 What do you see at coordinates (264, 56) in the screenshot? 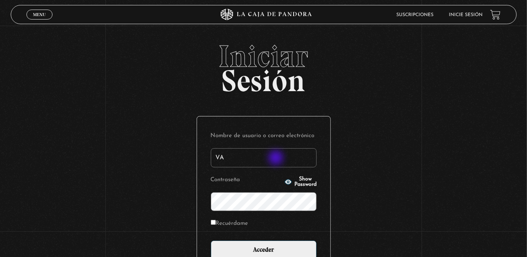
I see `span: Iniciar` at bounding box center [264, 56].